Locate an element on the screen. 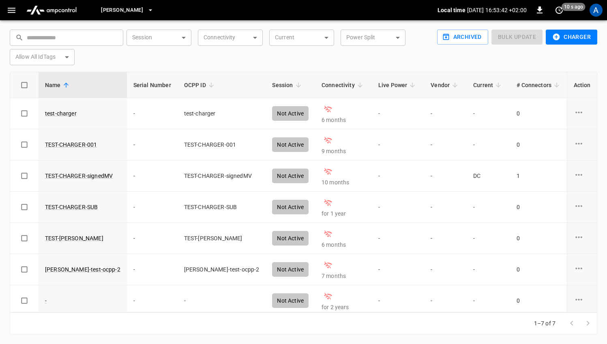 The height and width of the screenshot is (344, 607). p: for 1 year is located at coordinates (343, 214).